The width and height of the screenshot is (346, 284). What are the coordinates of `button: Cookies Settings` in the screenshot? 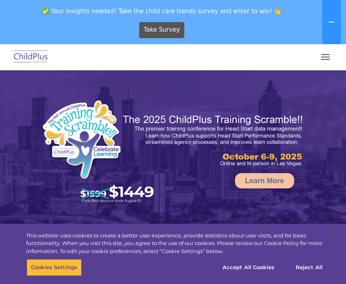 It's located at (54, 268).